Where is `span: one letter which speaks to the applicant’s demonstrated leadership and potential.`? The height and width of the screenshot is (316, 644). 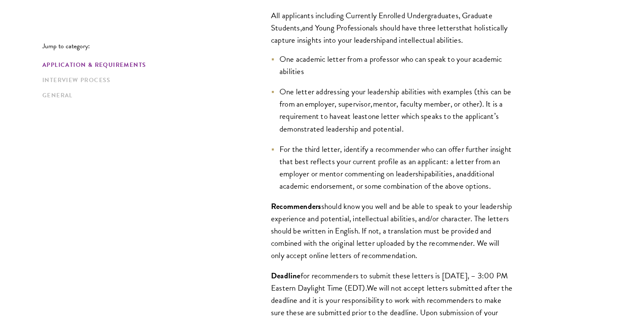
span: one letter which speaks to the applicant’s demonstrated leadership and potential. is located at coordinates (389, 122).